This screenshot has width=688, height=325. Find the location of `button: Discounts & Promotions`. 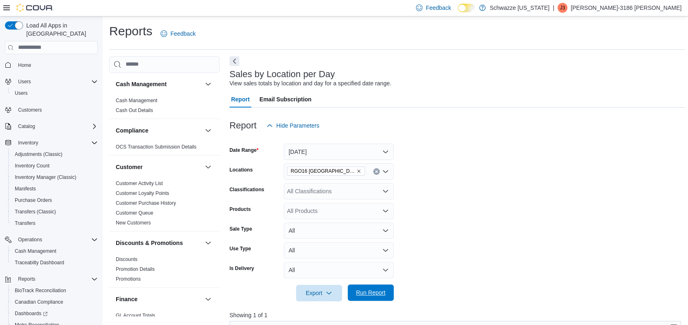

button: Discounts & Promotions is located at coordinates (158, 243).